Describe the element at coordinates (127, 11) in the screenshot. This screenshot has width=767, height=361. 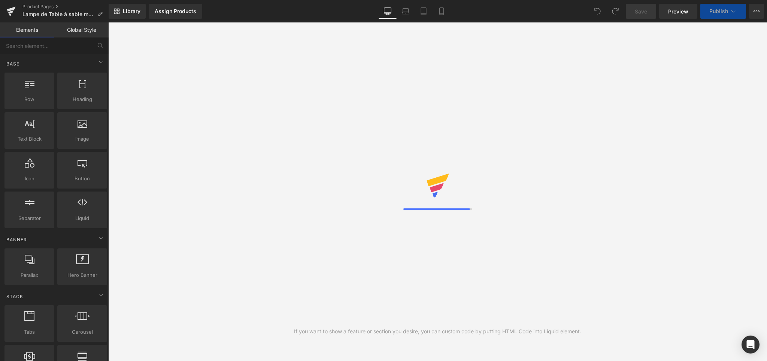
I see `a: New Library` at that location.